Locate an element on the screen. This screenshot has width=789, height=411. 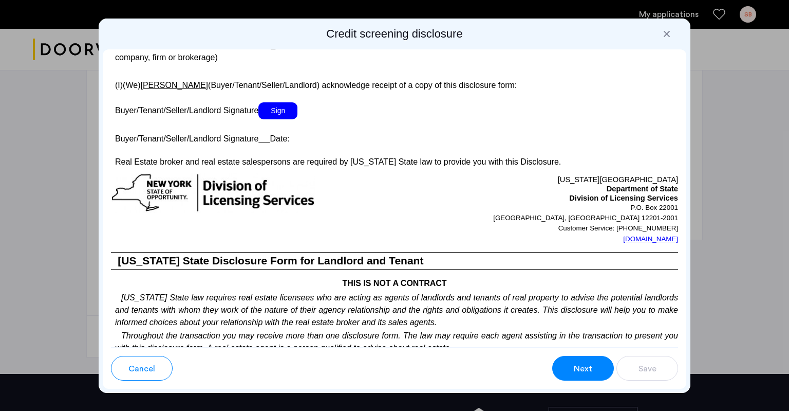
h2: Credit screening disclosure is located at coordinates (395, 34).